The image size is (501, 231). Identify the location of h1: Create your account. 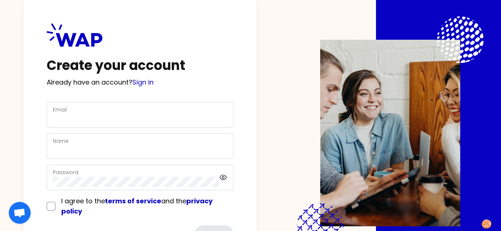
(140, 66).